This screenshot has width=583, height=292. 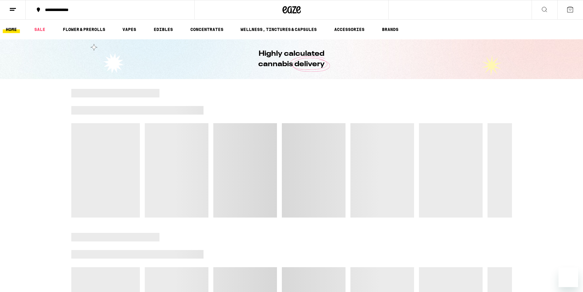 What do you see at coordinates (163, 29) in the screenshot?
I see `a: EDIBLES` at bounding box center [163, 29].